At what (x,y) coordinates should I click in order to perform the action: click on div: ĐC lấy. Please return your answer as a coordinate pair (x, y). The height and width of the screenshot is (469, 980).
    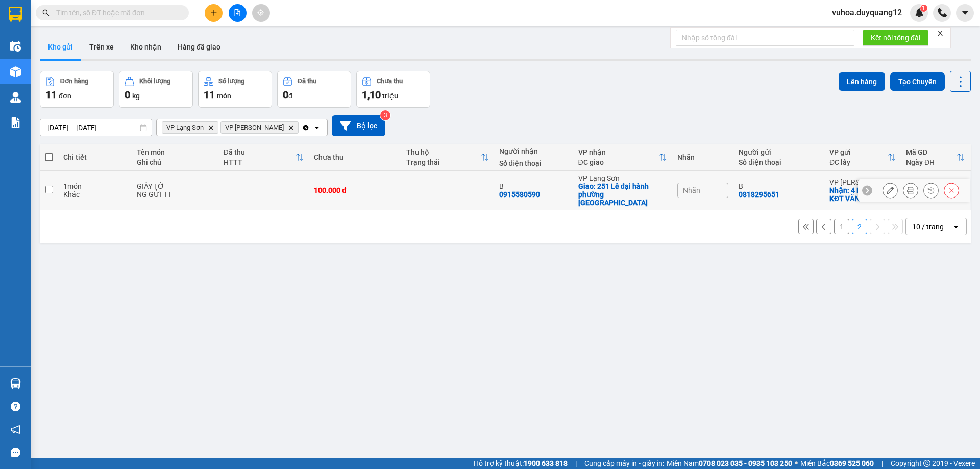
    Looking at the image, I should click on (859, 163).